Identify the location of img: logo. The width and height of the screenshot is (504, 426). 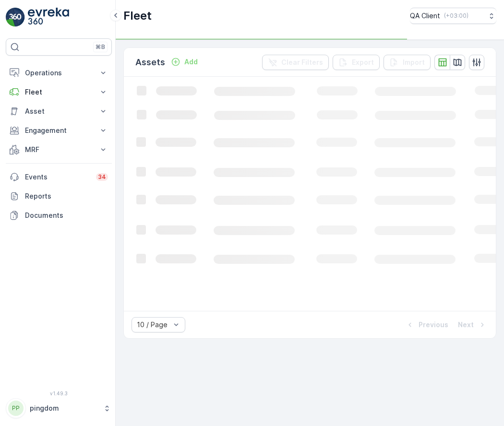
(15, 17).